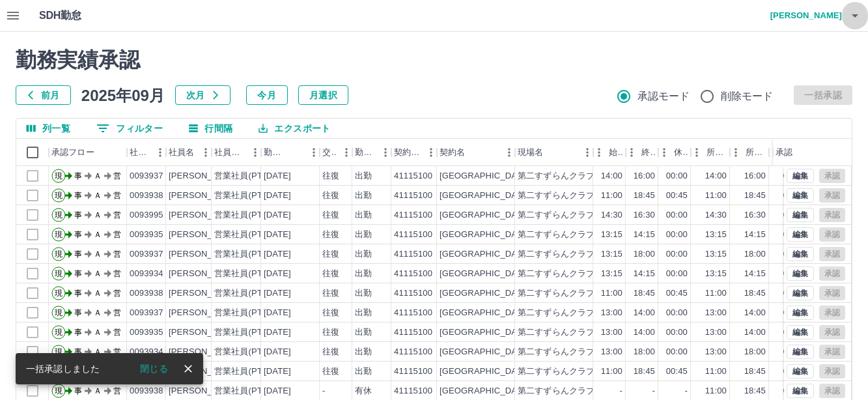 This screenshot has height=400, width=868. I want to click on div: 13:15, so click(612, 274).